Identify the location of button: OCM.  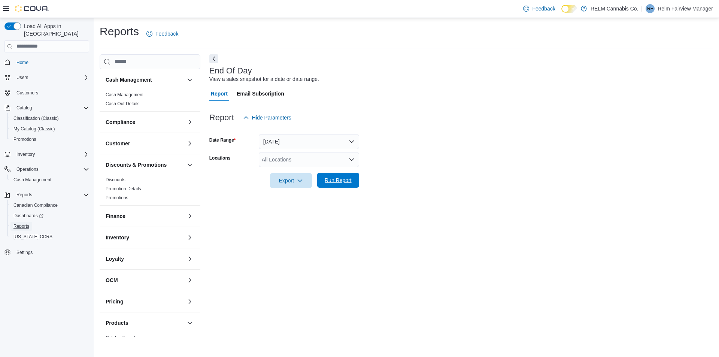
(190, 280).